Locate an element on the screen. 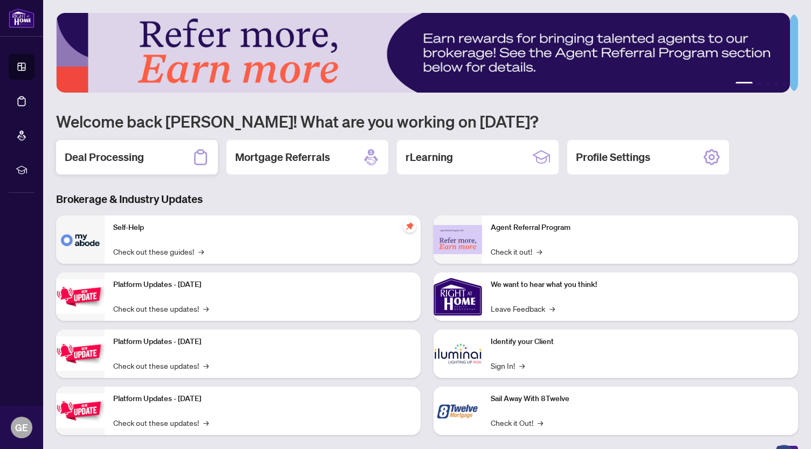 This screenshot has height=449, width=811. button: 5 is located at coordinates (785, 84).